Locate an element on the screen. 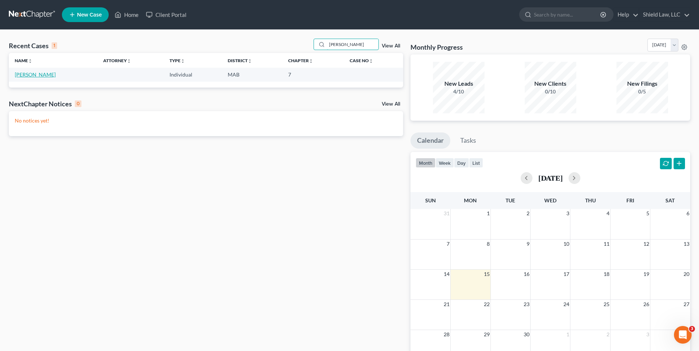 Image resolution: width=699 pixels, height=351 pixels. span: 9 is located at coordinates (528, 244).